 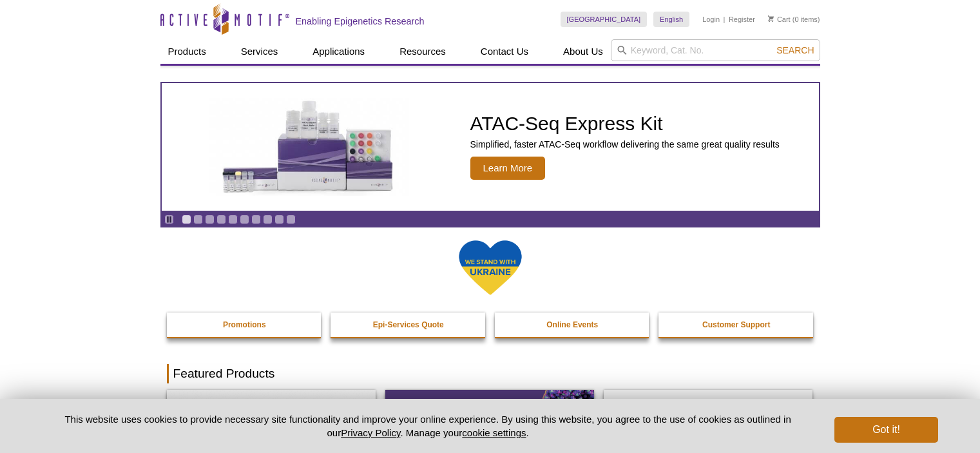 I want to click on span: Learn More, so click(x=507, y=169).